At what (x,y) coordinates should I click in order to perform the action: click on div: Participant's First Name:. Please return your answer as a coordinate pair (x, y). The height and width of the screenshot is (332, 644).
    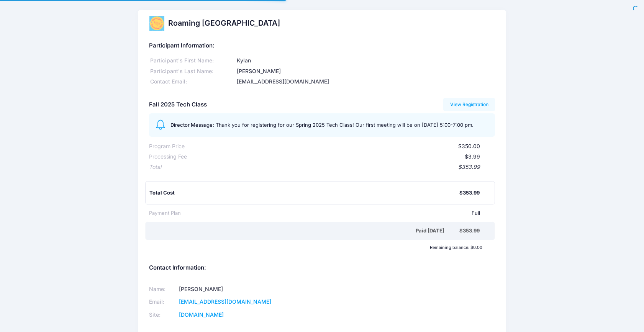
    Looking at the image, I should click on (193, 60).